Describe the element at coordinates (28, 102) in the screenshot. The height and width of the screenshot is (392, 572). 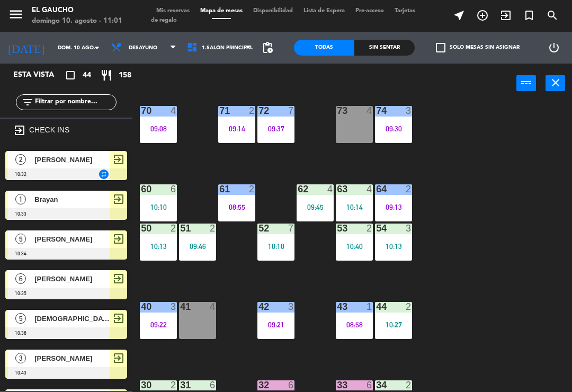
I see `i: filter_list` at that location.